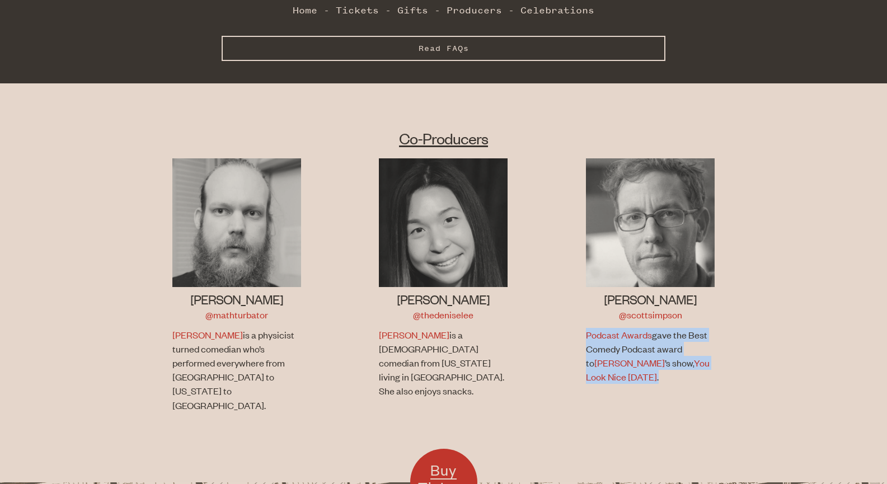 The height and width of the screenshot is (484, 887). Describe the element at coordinates (443, 48) in the screenshot. I see `button: Read FAQs` at that location.